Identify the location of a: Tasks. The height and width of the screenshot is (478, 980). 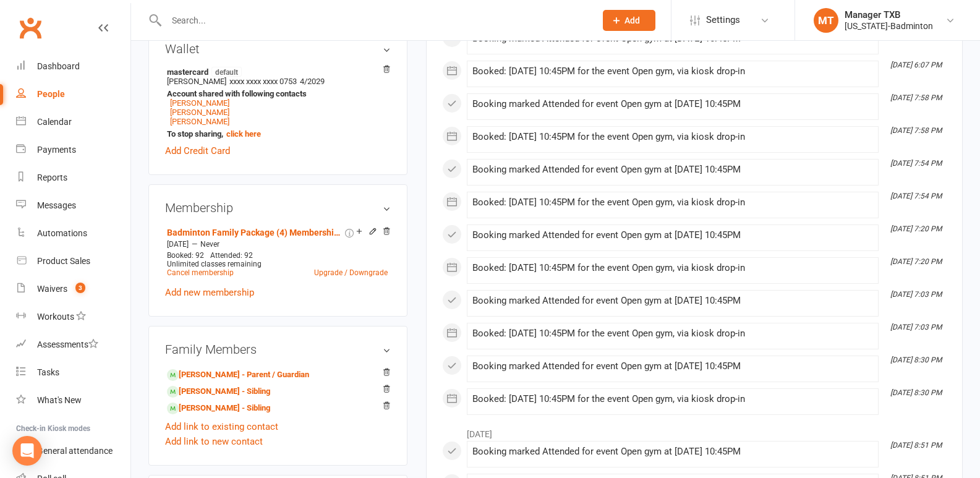
(73, 372).